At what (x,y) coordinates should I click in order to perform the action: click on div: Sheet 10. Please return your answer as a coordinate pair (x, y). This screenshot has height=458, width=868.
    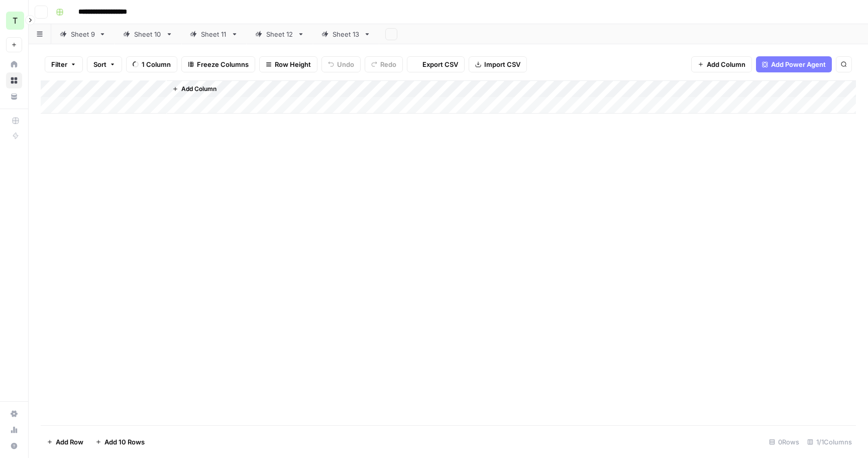
    Looking at the image, I should click on (148, 34).